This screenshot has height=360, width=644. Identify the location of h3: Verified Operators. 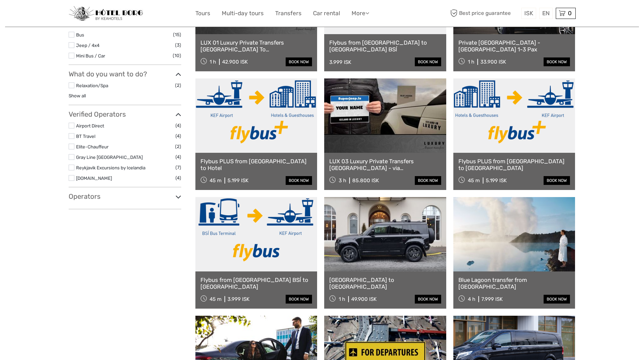
(125, 114).